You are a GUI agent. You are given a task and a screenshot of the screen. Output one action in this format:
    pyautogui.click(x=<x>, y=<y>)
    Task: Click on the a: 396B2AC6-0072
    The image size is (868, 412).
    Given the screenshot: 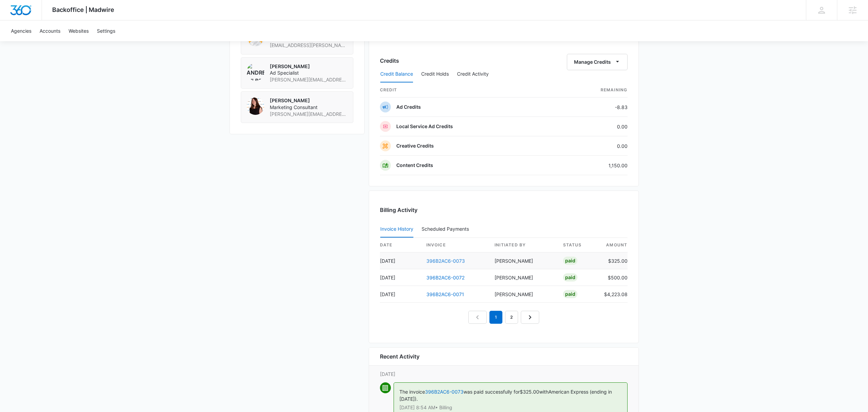 What is the action you would take?
    pyautogui.click(x=445, y=277)
    